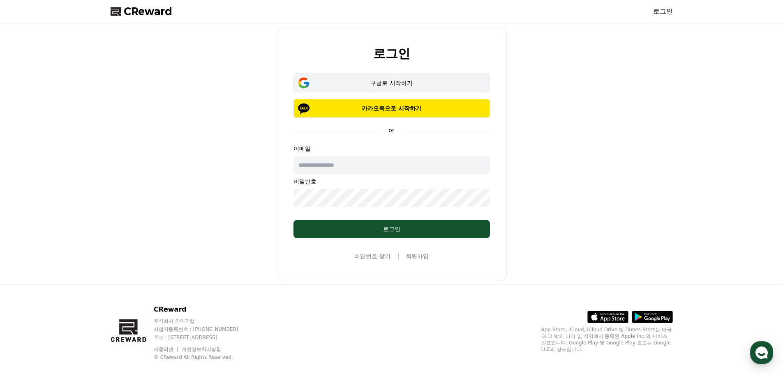 This screenshot has height=374, width=783. I want to click on button: 카카오톡으로 시작하기, so click(392, 109).